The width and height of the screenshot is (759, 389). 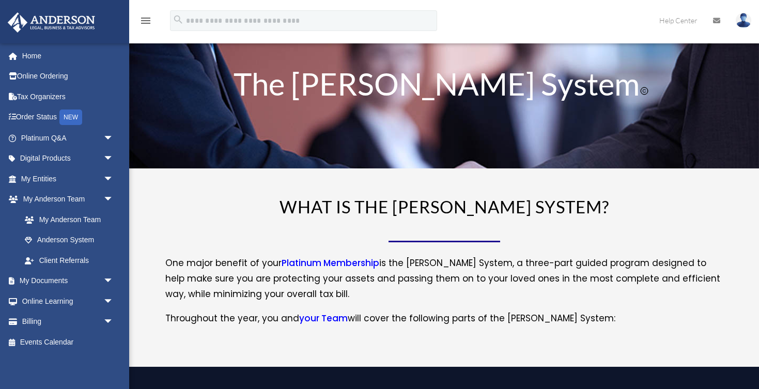 I want to click on a: your Team, so click(x=324, y=321).